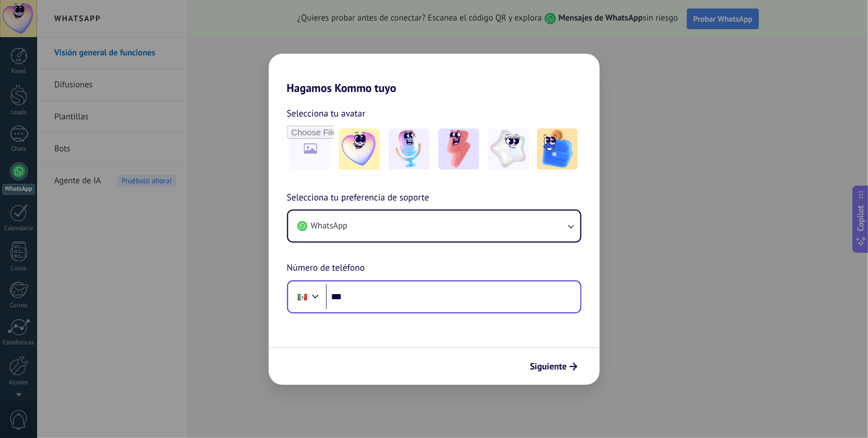 The width and height of the screenshot is (868, 438). I want to click on span: Siguiente, so click(548, 367).